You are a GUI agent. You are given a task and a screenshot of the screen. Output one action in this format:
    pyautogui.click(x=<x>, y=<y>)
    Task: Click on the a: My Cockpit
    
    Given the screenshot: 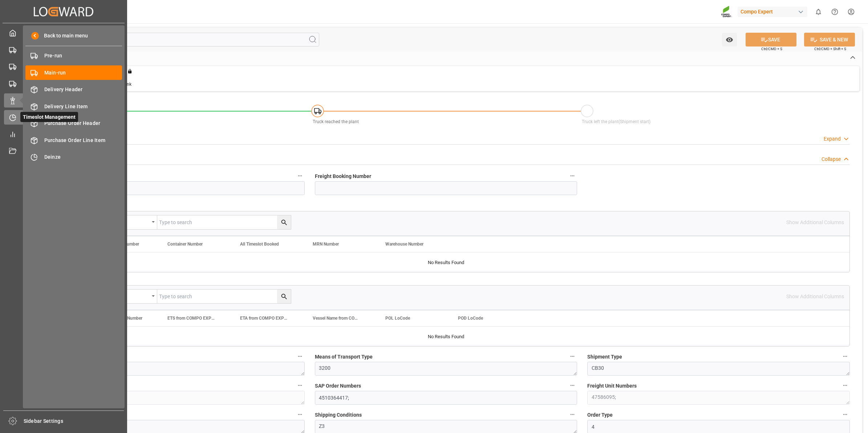 What is the action you would take?
    pyautogui.click(x=64, y=33)
    